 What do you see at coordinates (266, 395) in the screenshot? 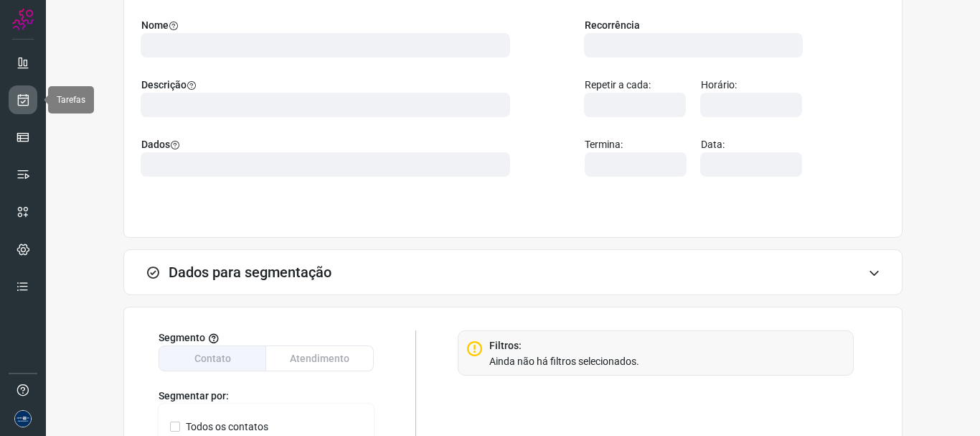
I see `label: Segmentar por:` at bounding box center [266, 395].